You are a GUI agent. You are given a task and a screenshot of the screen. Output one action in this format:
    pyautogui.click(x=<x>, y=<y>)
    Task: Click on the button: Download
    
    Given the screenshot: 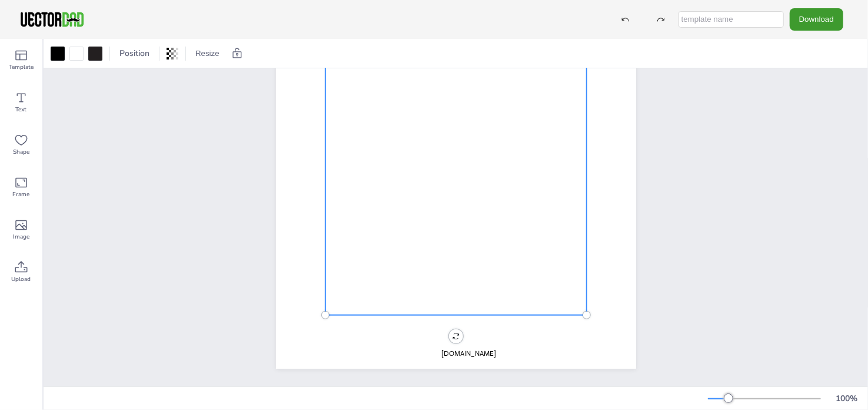 What is the action you would take?
    pyautogui.click(x=816, y=19)
    